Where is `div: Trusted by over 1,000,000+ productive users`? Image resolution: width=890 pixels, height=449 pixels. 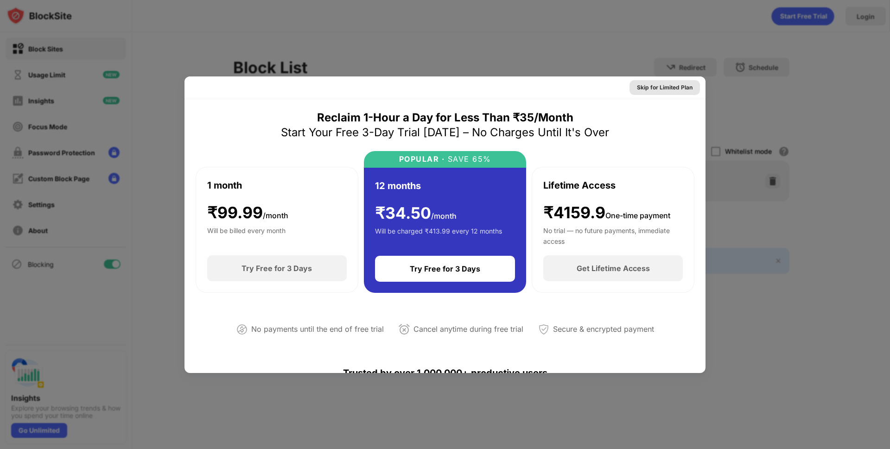
div: Trusted by over 1,000,000+ productive users is located at coordinates (445, 373).